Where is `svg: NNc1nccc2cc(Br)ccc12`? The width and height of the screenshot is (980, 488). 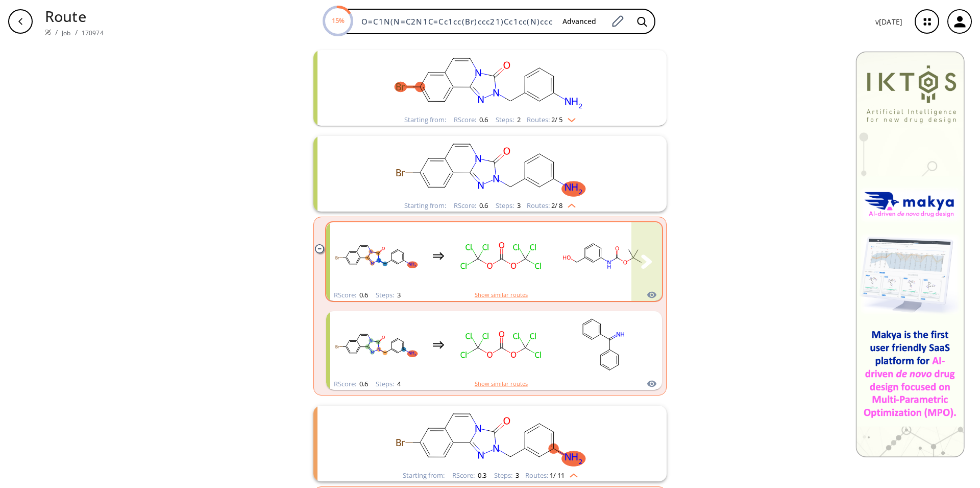
svg: NNc1nccc2cc(Br)ccc12 is located at coordinates (705, 344).